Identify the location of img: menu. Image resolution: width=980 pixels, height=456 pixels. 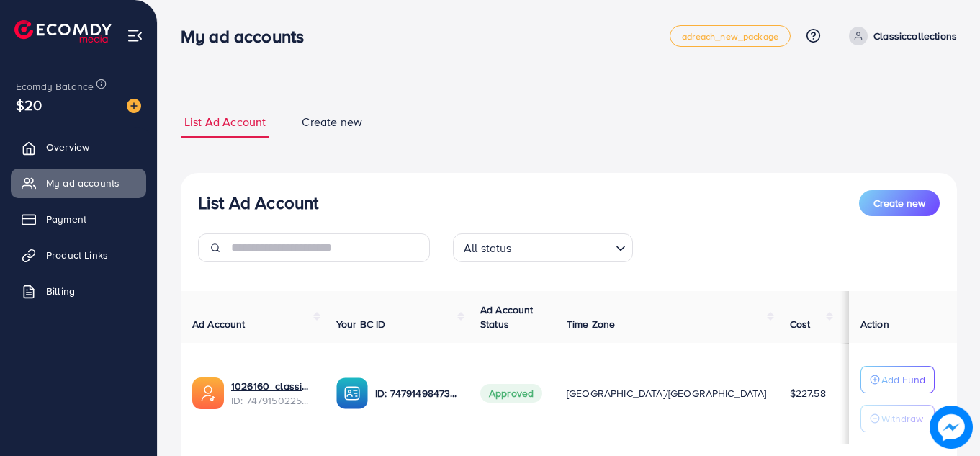
(135, 36).